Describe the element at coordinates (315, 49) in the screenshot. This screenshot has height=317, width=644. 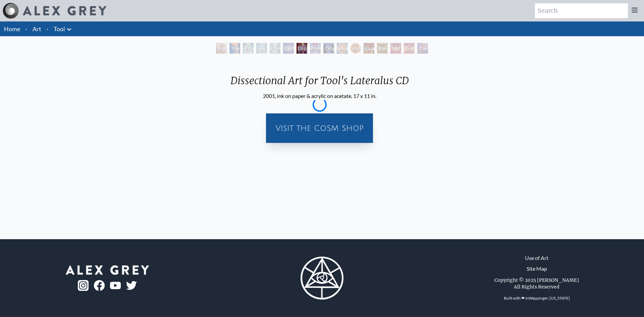
I see `div: Mystic Eye` at that location.